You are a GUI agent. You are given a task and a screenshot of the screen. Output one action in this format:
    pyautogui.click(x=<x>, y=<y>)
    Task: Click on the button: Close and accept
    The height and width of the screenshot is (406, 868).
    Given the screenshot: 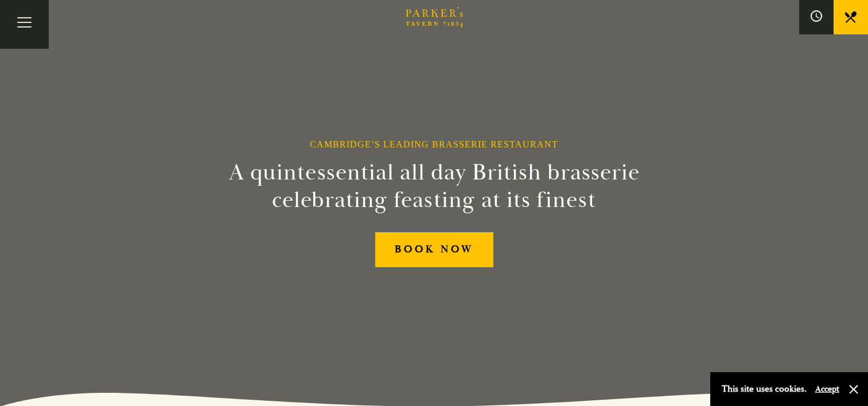 What is the action you would take?
    pyautogui.click(x=854, y=389)
    